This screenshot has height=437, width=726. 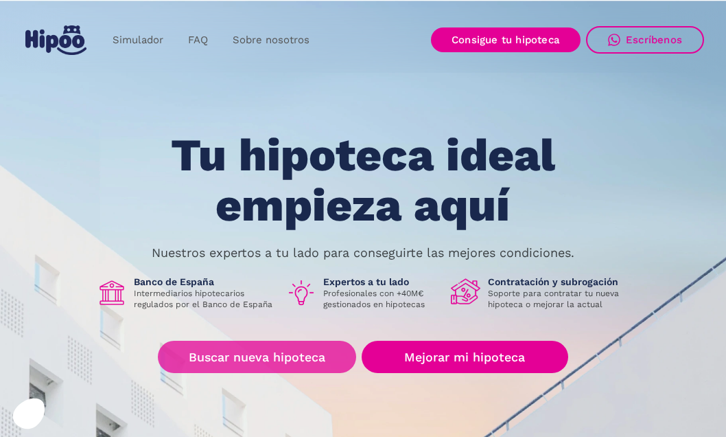 I want to click on a: Mejorar mi hipoteca, so click(x=465, y=356).